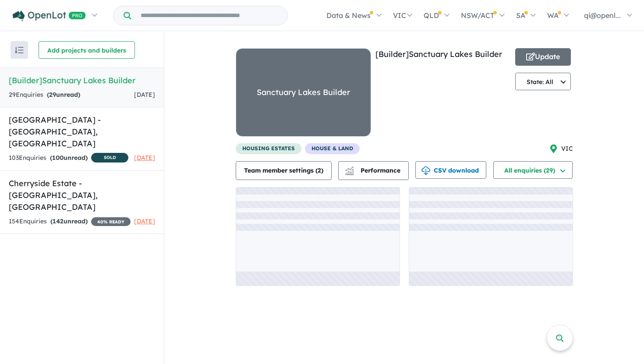 The width and height of the screenshot is (644, 364). Describe the element at coordinates (567, 149) in the screenshot. I see `span: VIC` at that location.